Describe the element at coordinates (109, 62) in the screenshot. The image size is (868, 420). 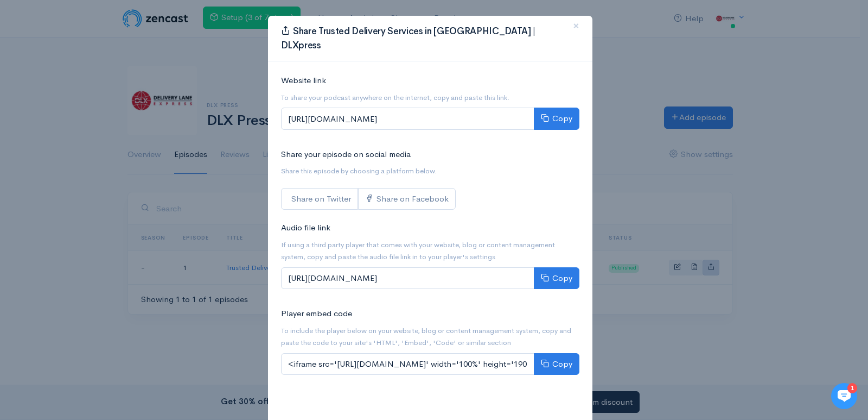
I see `h1: Hi 👋` at that location.